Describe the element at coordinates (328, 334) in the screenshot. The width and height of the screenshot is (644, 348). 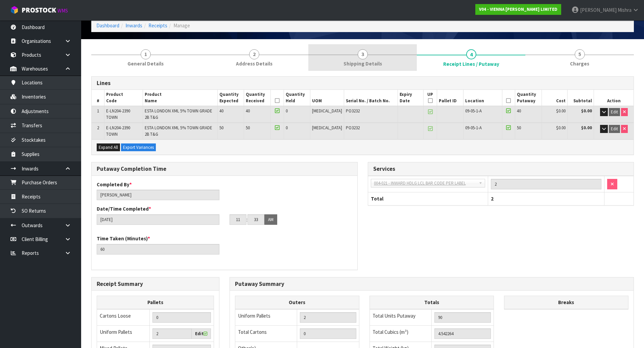
I see `input: OUTERS TOTAL = CTN` at that location.